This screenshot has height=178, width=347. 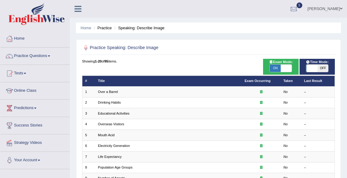 What do you see at coordinates (89, 146) in the screenshot?
I see `td: 6` at bounding box center [89, 146].